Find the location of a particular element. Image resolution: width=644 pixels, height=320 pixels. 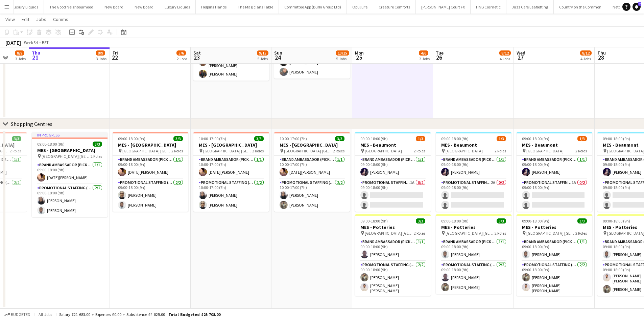

h3: MES - Beaumont is located at coordinates (474, 145).